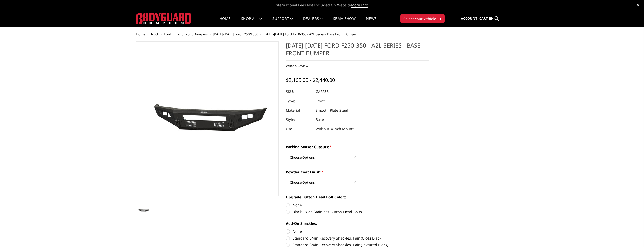 This screenshot has height=247, width=644. I want to click on a: Truck, so click(155, 34).